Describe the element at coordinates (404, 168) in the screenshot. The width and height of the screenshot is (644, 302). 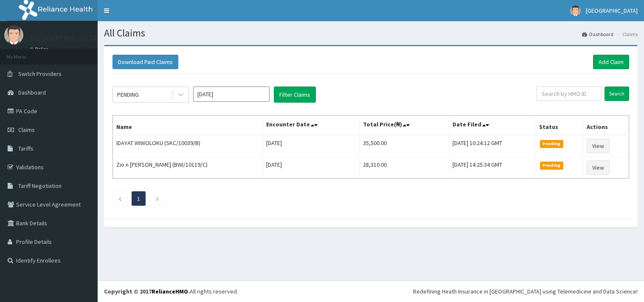
I see `td: 28,310.00` at that location.